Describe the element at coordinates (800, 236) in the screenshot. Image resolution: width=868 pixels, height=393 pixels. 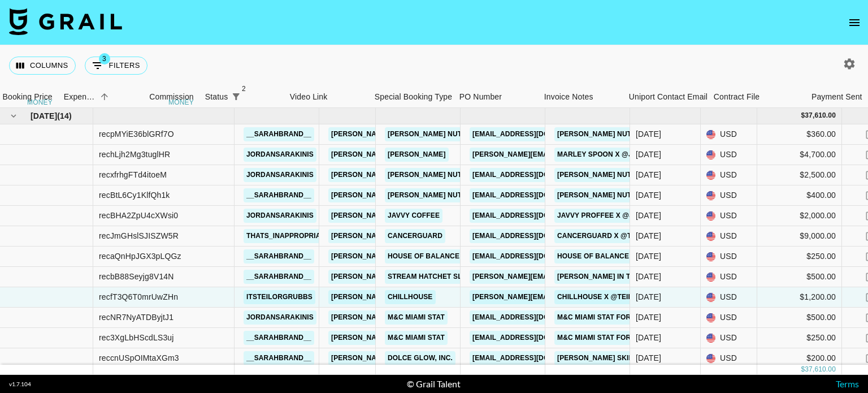
I see `div: $9,000.00` at that location.